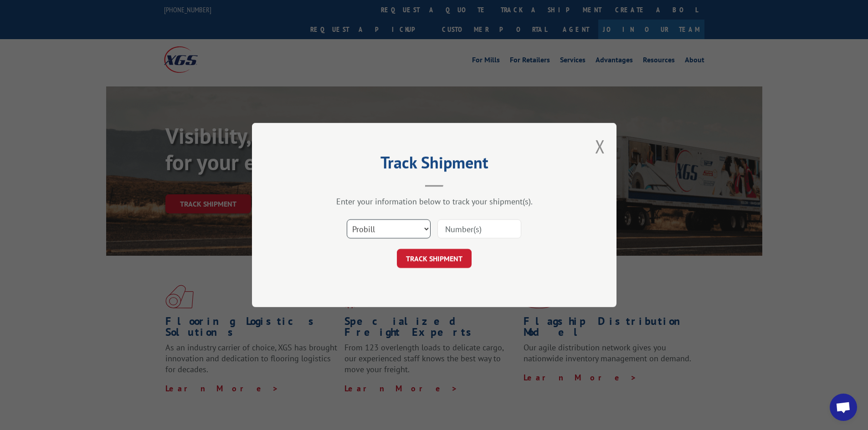  Describe the element at coordinates (434, 259) in the screenshot. I see `button: TRACK SHIPMENT` at that location.